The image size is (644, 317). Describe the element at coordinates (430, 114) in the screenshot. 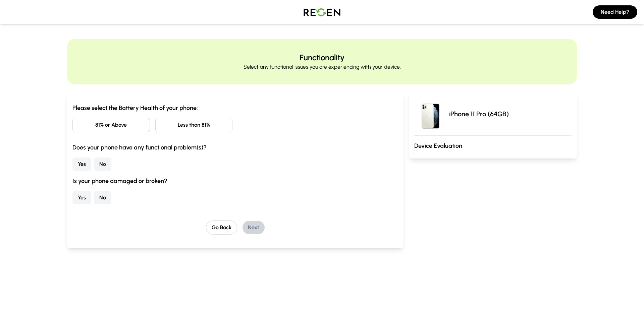

I see `img: iPhone 11 Pro` at that location.